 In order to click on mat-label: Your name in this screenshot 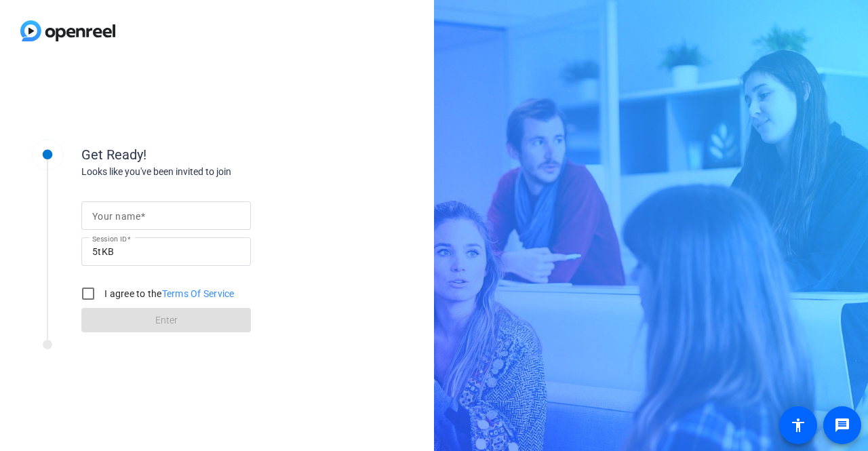, I will do `click(116, 217)`.